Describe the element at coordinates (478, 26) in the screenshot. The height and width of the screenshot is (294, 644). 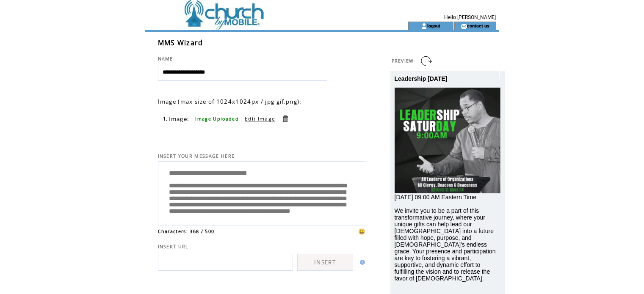
I see `a: contact us` at that location.